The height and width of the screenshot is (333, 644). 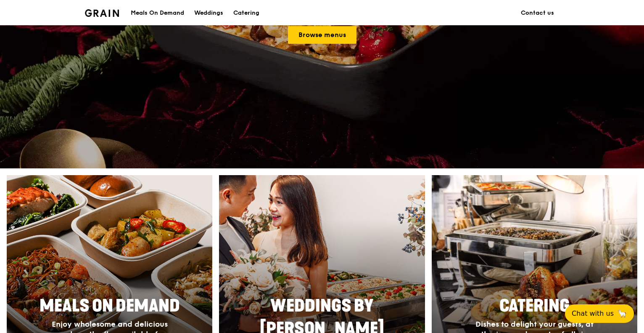 I want to click on a: Weddings, so click(x=209, y=13).